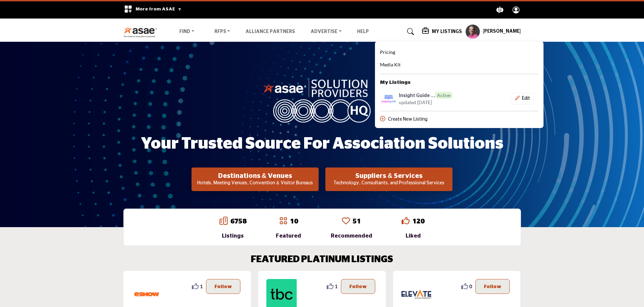  What do you see at coordinates (322, 260) in the screenshot?
I see `h2: FEATURED PLATINUM LISTINGS` at bounding box center [322, 260].